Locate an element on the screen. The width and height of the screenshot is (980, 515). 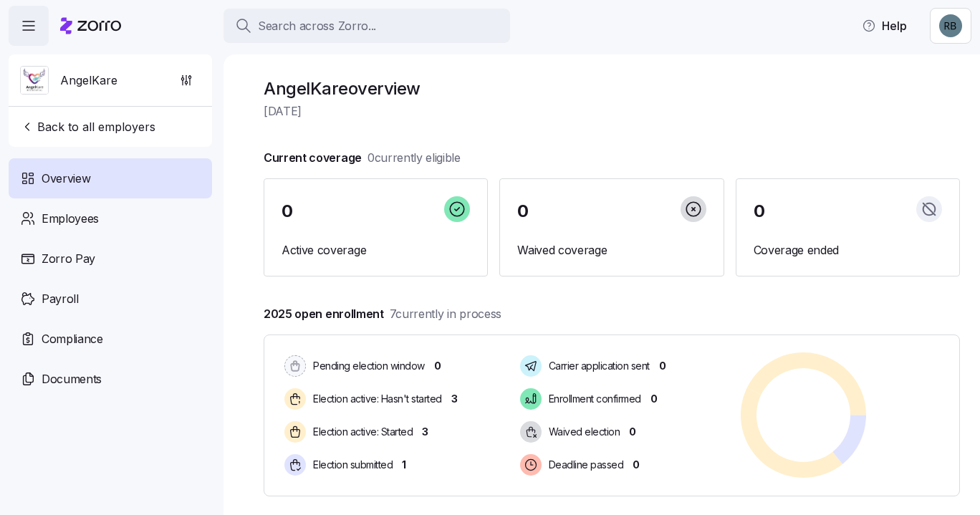
button: Help is located at coordinates (884, 26).